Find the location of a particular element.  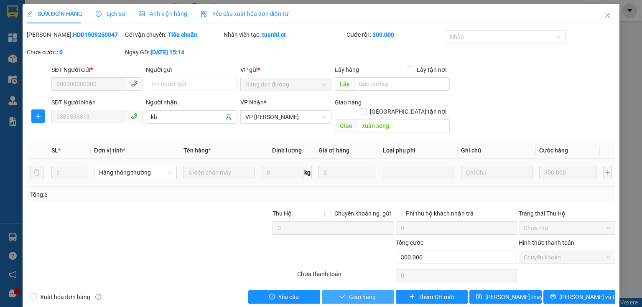

span: check is located at coordinates (343, 297).